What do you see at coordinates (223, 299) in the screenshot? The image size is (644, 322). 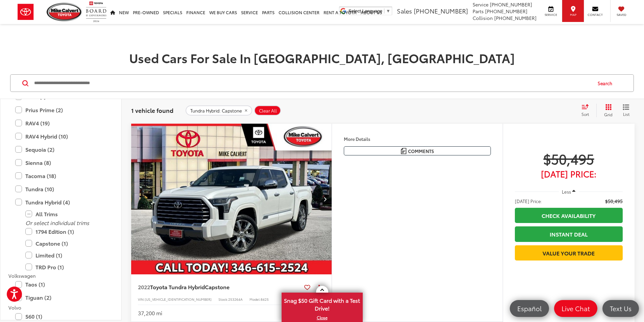 I see `span: Stock:` at bounding box center [223, 299].